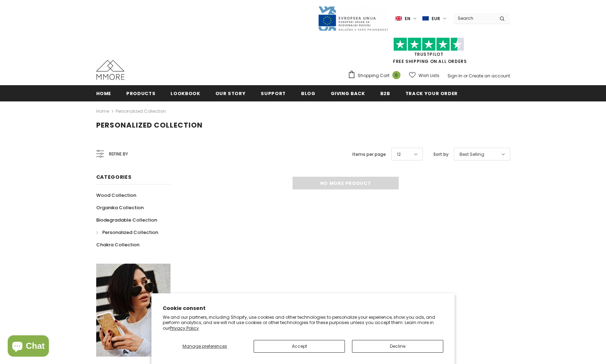  I want to click on span: Best Selling, so click(472, 154).